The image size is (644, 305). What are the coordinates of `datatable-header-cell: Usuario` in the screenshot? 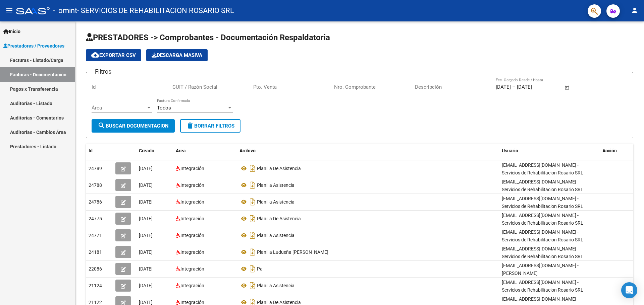 It's located at (549, 151).